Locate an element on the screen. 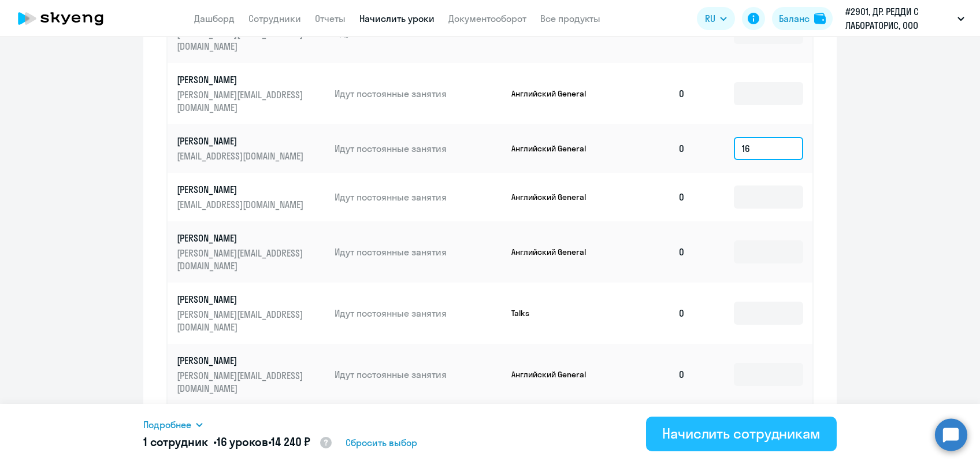 The width and height of the screenshot is (980, 464). a: Сотрудники is located at coordinates (274, 19).